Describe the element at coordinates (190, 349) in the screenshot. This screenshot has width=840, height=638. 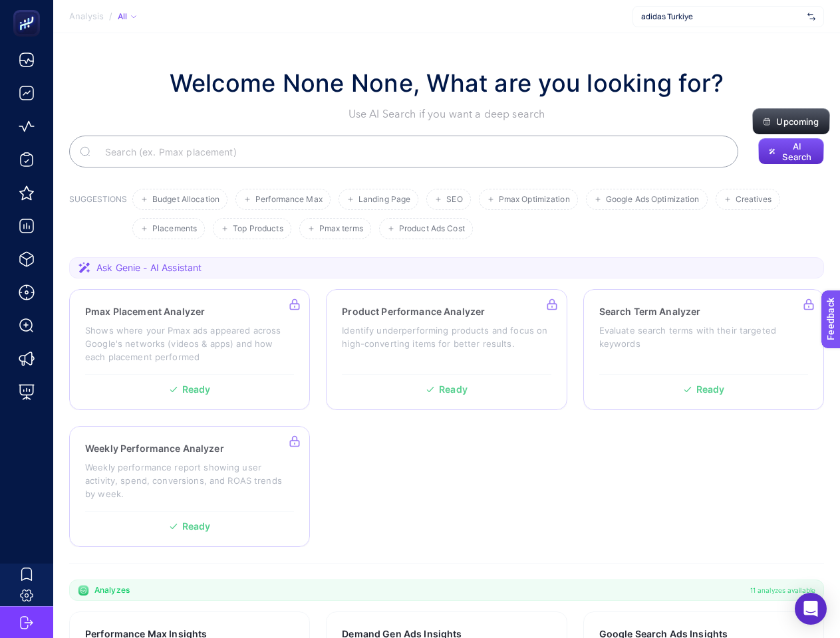
I see `a: Pmax Placement AnalyzerShows where your Pmax ads appeared across Google's networks (videos & apps...` at that location.